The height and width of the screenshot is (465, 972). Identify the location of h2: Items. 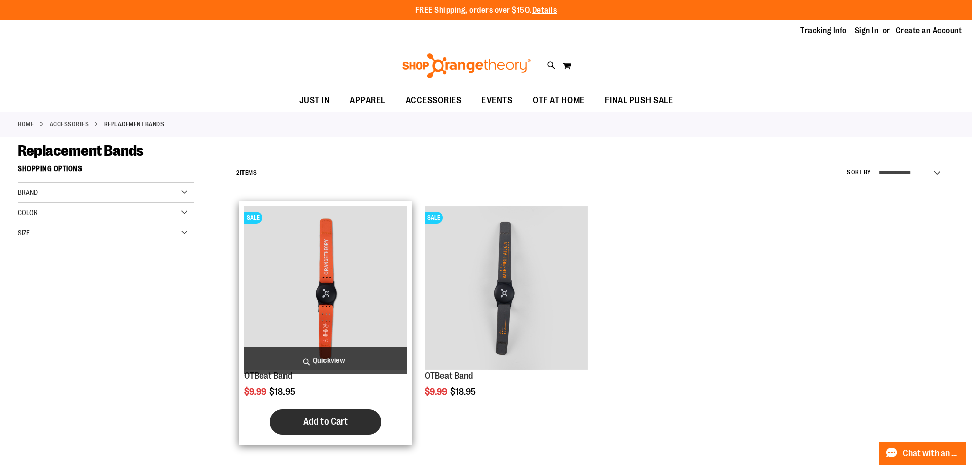
(246, 173).